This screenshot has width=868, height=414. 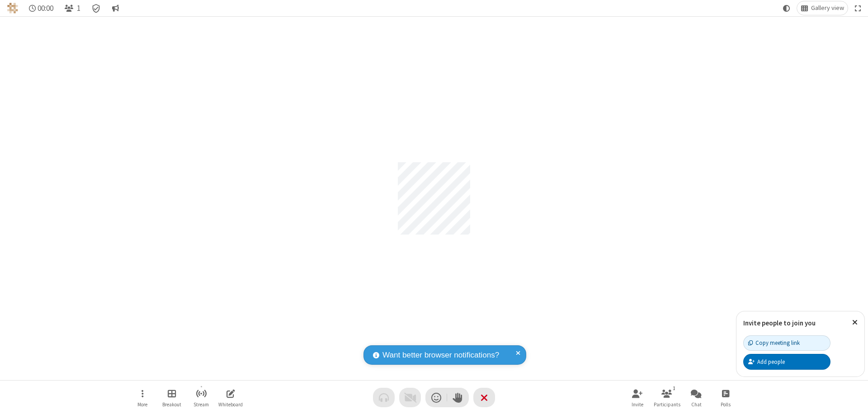 What do you see at coordinates (116, 8) in the screenshot?
I see `button: Conversation` at bounding box center [116, 8].